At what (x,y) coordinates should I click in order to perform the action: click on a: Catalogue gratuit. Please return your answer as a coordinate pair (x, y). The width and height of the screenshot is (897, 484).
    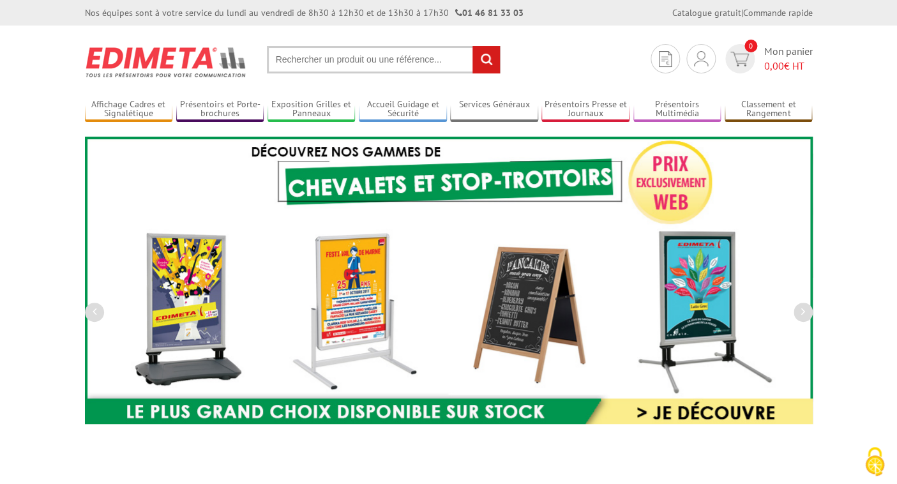
    Looking at the image, I should click on (707, 13).